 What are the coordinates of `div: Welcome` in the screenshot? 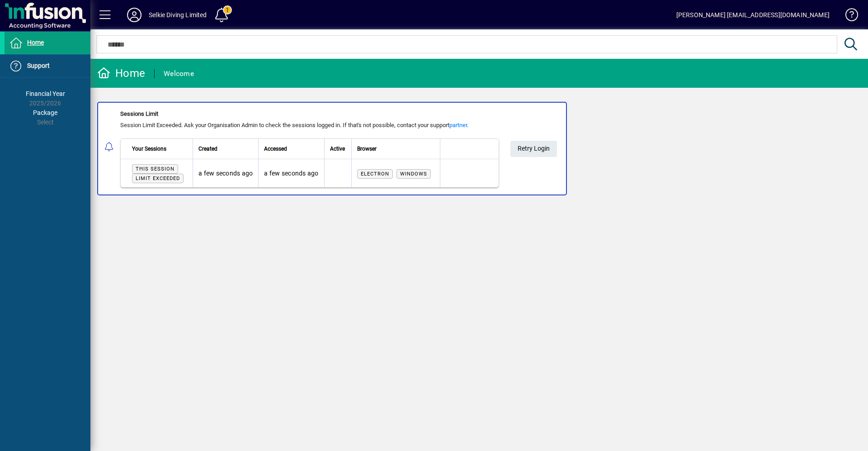 It's located at (178, 74).